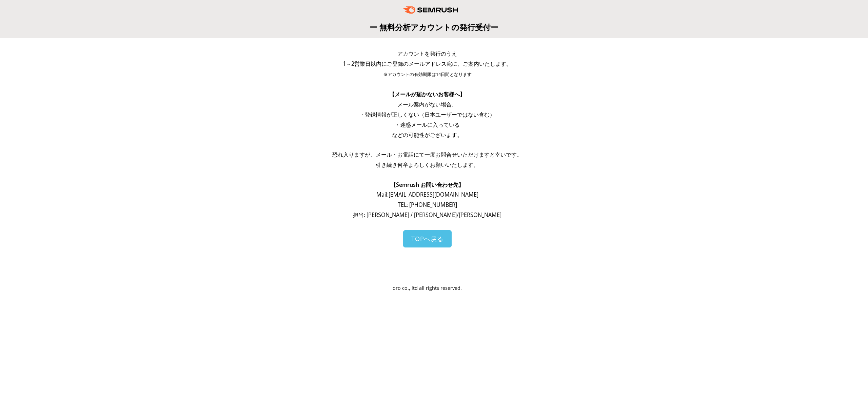 The width and height of the screenshot is (868, 419). I want to click on span: ・登録情報が正しくない（日本ユーザーではない含む）, so click(428, 115).